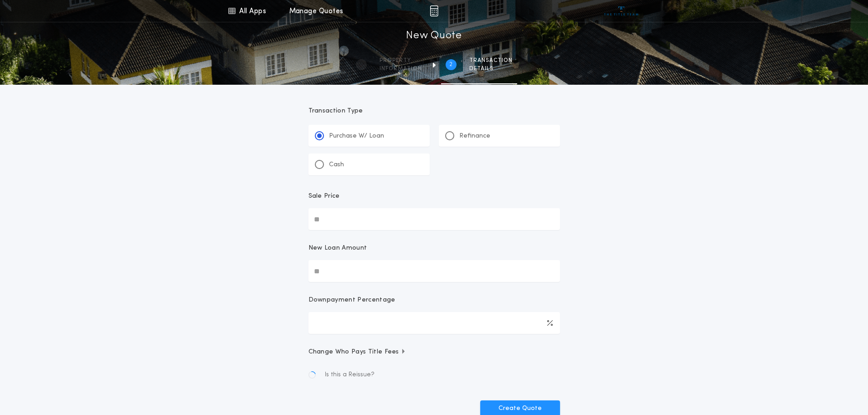 Image resolution: width=868 pixels, height=415 pixels. I want to click on p: New Loan Amount, so click(338, 249).